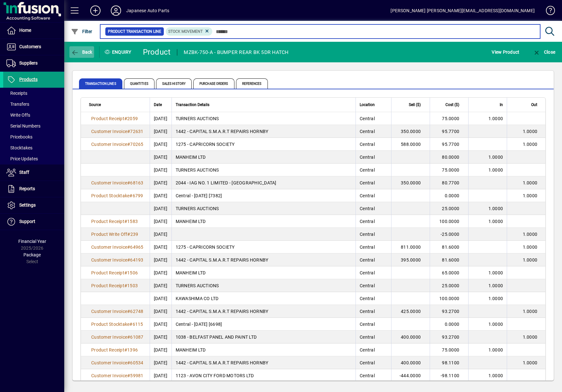 The height and width of the screenshot is (392, 562). Describe the element at coordinates (19, 148) in the screenshot. I see `span: Stocktakes` at that location.